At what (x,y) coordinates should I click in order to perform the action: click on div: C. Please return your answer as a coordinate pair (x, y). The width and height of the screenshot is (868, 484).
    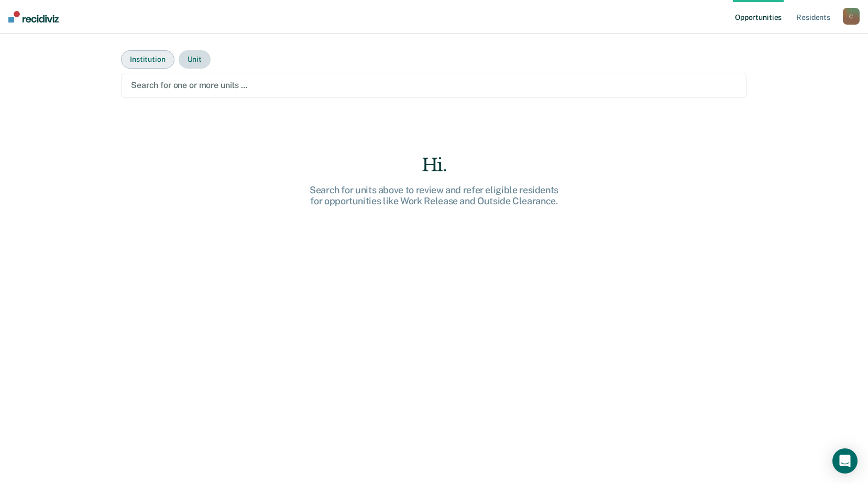
    Looking at the image, I should click on (851, 17).